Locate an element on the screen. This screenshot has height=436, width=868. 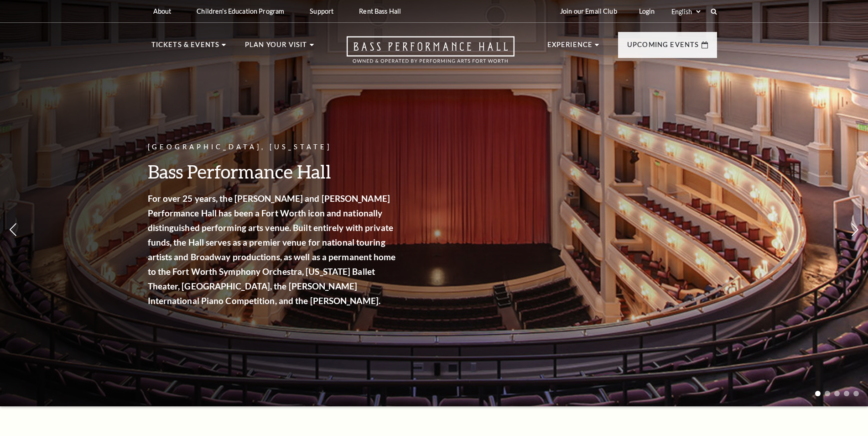
p: Support is located at coordinates (322, 11).